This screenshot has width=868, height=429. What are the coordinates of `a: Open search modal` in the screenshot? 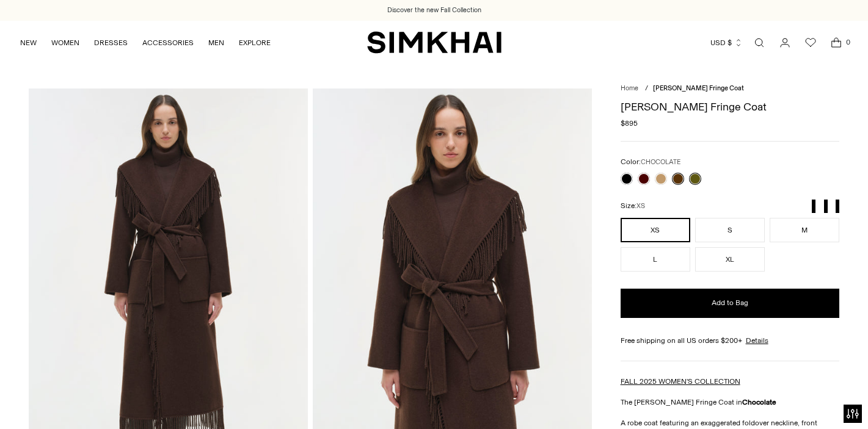 It's located at (759, 43).